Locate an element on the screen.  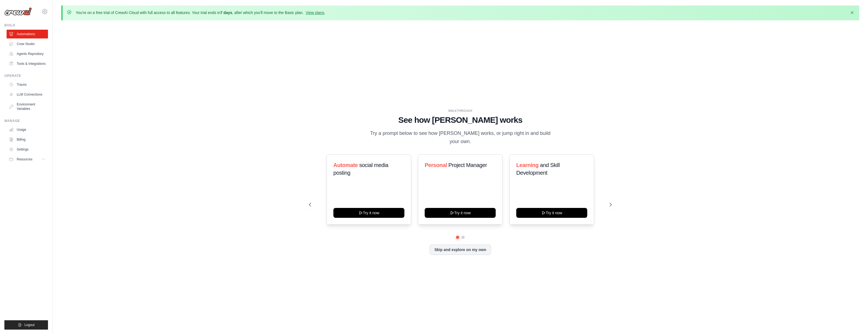
span: Automate is located at coordinates (346, 165).